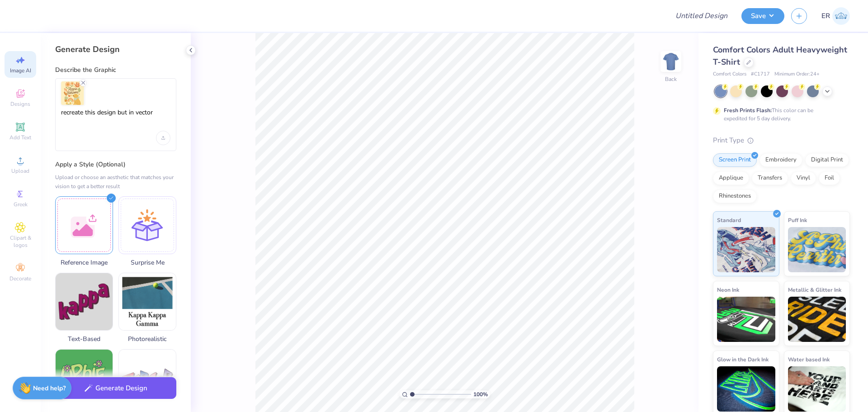 This screenshot has height=412, width=868. What do you see at coordinates (84, 378) in the screenshot?
I see `img: 60s & 70s` at bounding box center [84, 378].